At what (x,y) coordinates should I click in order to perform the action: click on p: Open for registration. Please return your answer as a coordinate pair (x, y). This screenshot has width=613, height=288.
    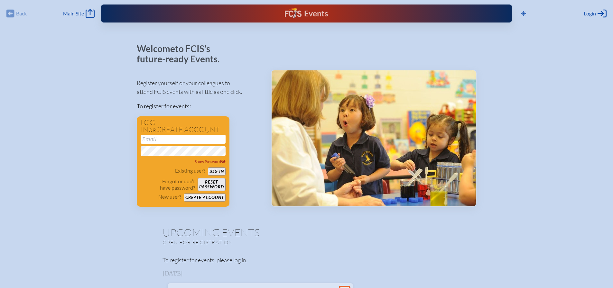
    Looking at the image, I should click on (247, 243).